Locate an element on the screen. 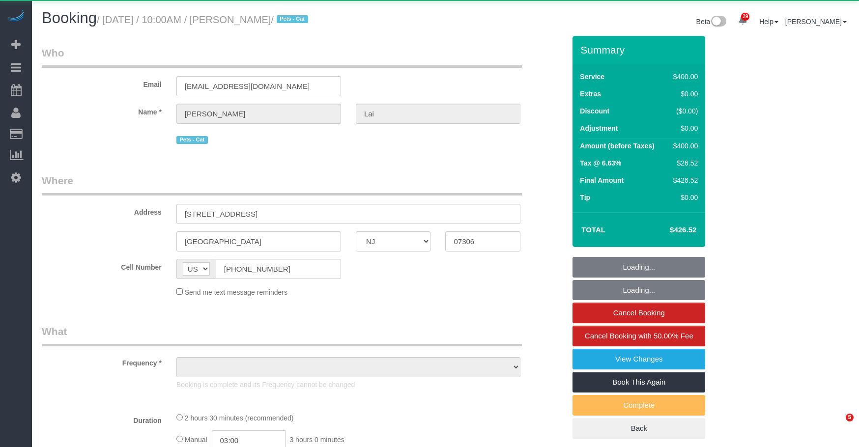 Image resolution: width=859 pixels, height=447 pixels. a: Cancel Booking with 50.00% Fee is located at coordinates (639, 336).